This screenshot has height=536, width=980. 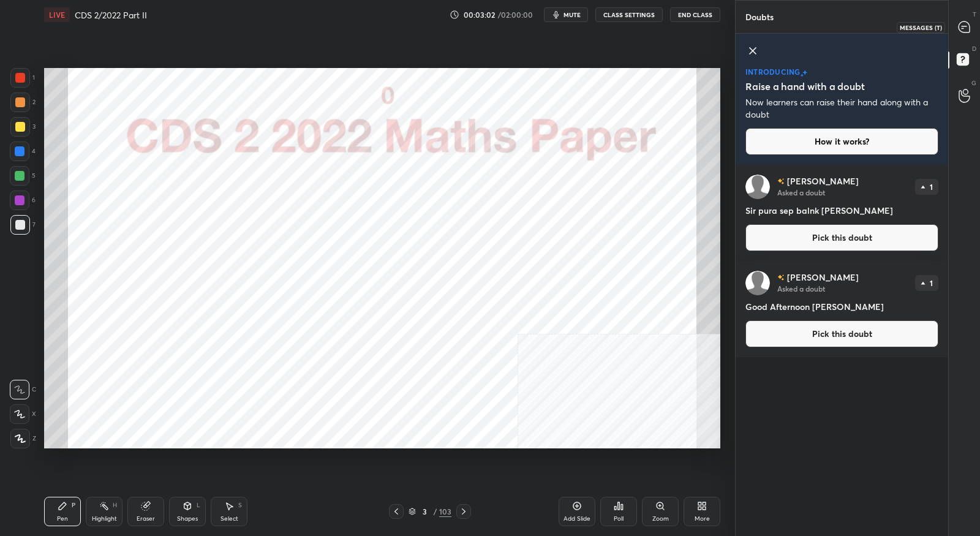 I want to click on button: How it works?, so click(x=841, y=142).